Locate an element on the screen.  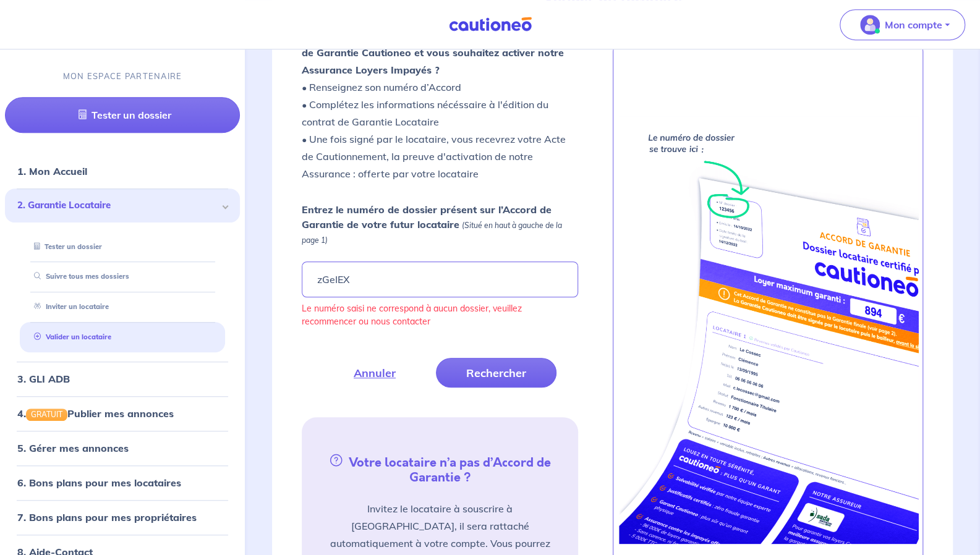
button: Rechercher is located at coordinates (496, 372).